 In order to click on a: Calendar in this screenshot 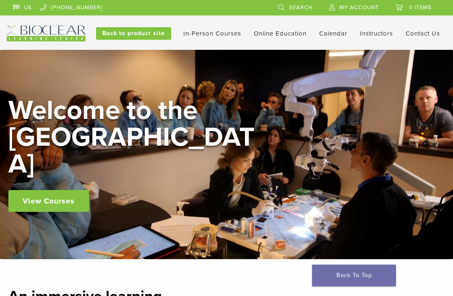, I will do `click(333, 34)`.